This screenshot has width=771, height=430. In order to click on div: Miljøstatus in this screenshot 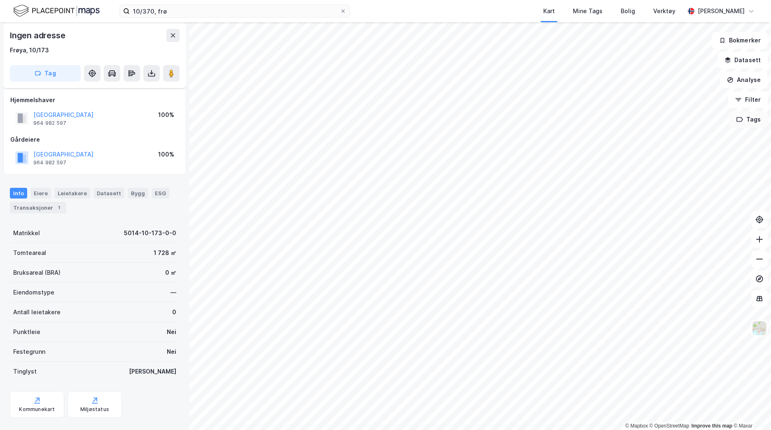, I will do `click(95, 410)`.